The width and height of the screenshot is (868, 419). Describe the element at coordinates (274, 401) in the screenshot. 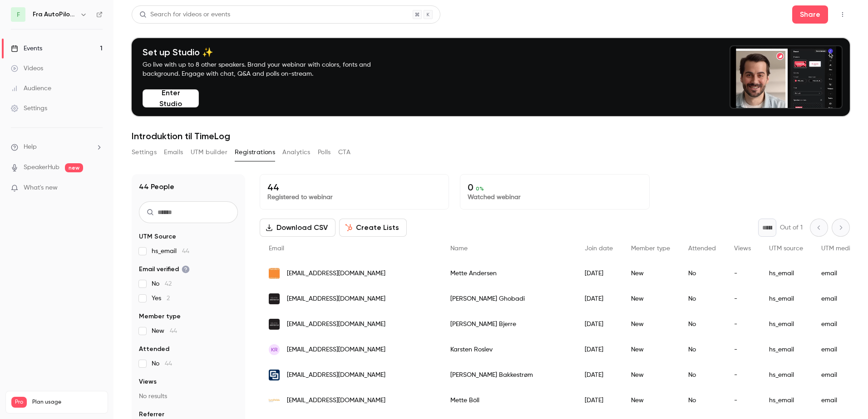

I see `img: lundhild.dk` at that location.